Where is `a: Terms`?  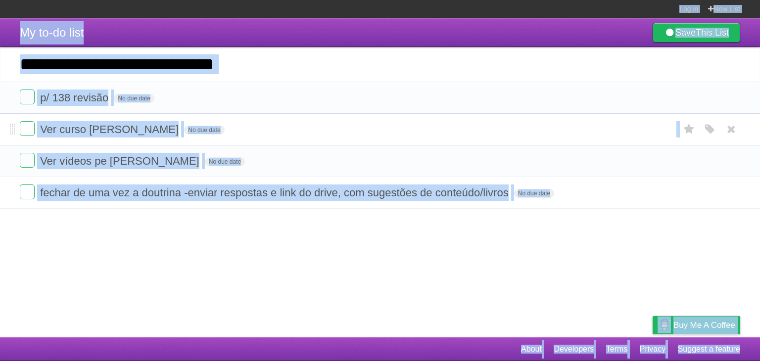
a: Terms is located at coordinates (617, 349).